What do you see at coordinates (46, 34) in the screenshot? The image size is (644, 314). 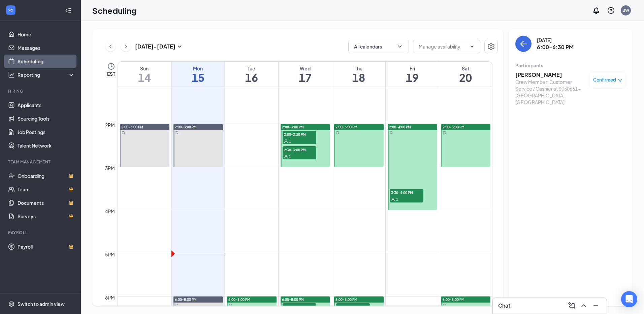 I see `a: Home` at bounding box center [46, 34].